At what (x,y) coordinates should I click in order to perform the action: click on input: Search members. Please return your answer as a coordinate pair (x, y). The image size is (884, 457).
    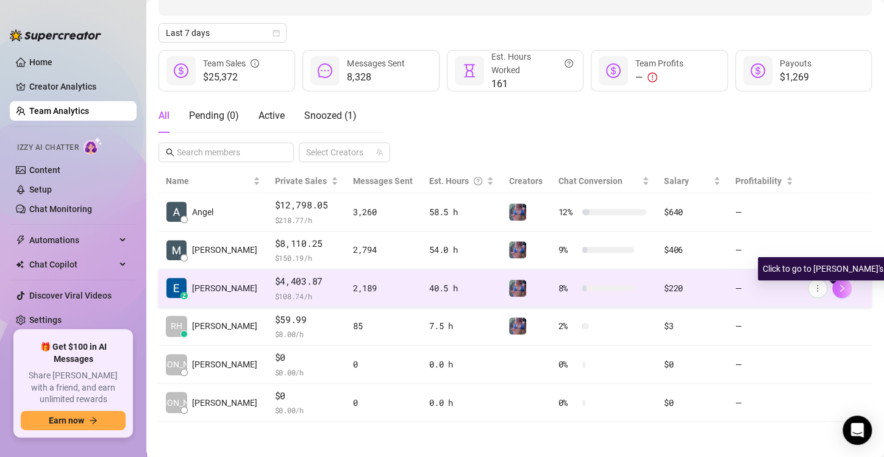
    Looking at the image, I should click on (227, 152).